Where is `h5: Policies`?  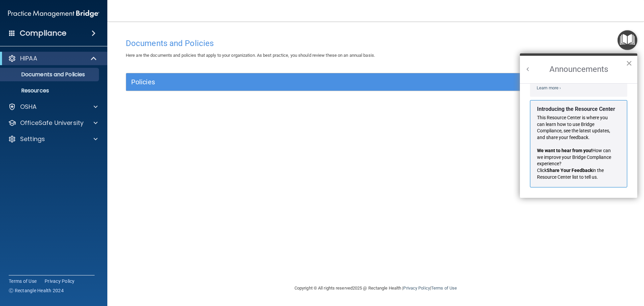
h5: Policies is located at coordinates (313, 82).